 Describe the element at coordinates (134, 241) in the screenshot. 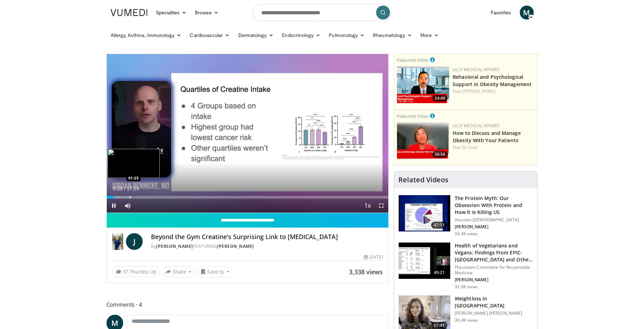

I see `span: J` at that location.